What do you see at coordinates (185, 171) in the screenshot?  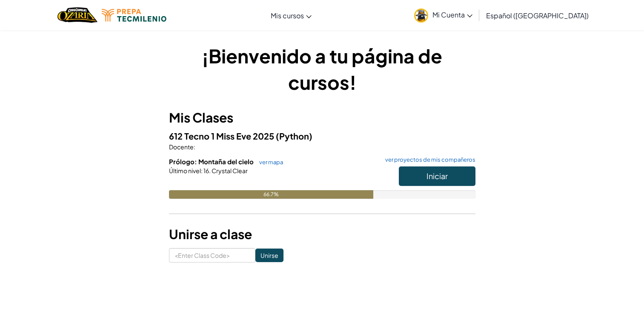 I see `span: Último nivel` at bounding box center [185, 171].